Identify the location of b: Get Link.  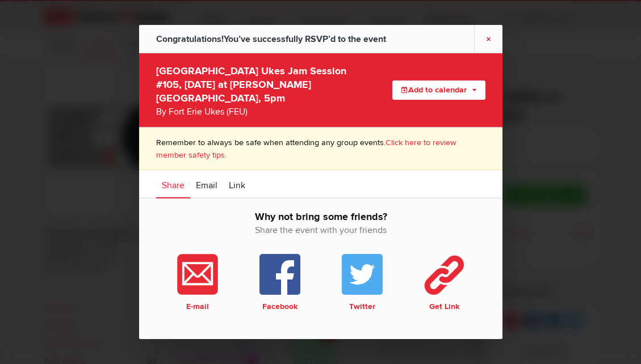
(444, 307).